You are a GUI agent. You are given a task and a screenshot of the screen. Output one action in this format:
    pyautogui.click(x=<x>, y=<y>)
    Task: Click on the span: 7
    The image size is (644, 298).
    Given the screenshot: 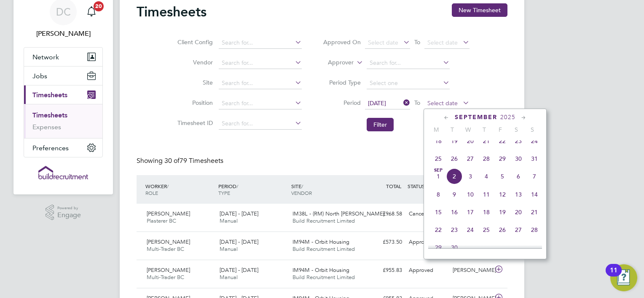 What is the action you would take?
    pyautogui.click(x=535, y=176)
    